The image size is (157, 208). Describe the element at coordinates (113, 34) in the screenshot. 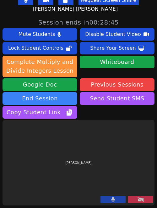

I see `div: Disable Student Video` at that location.